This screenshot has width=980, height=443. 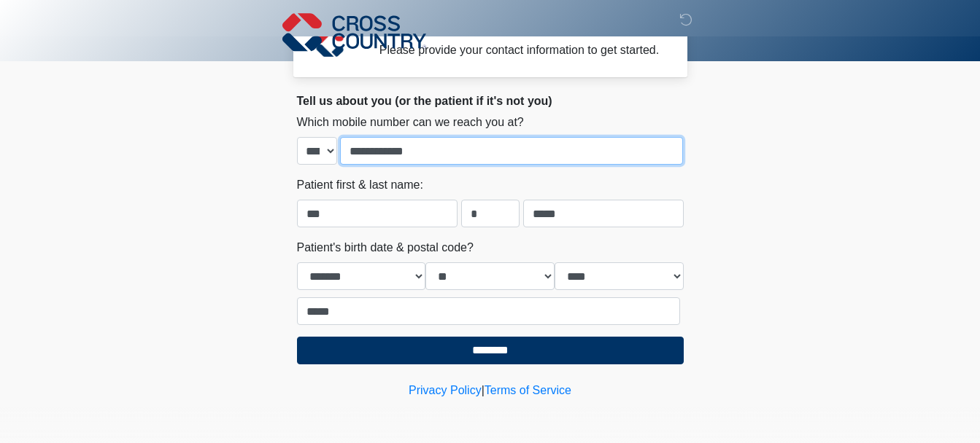 What do you see at coordinates (528, 389) in the screenshot?
I see `a: Terms of Service` at bounding box center [528, 389].